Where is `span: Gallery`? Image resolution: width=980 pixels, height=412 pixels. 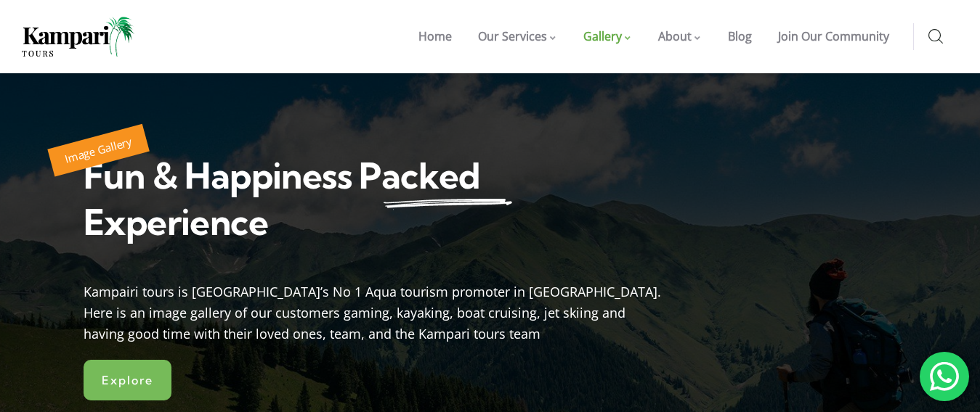 span: Gallery is located at coordinates (602, 37).